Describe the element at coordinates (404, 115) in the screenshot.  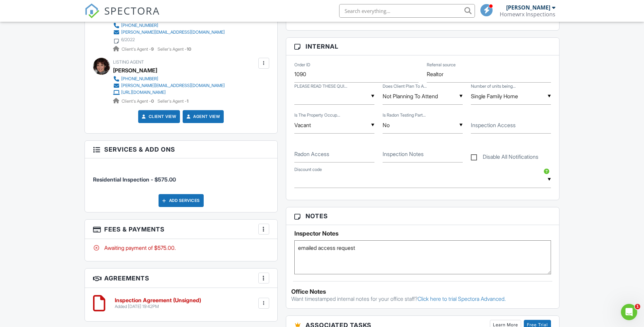
I see `label: Is Radon Testing Part Of Your Agreement With The Seller?` at that location.